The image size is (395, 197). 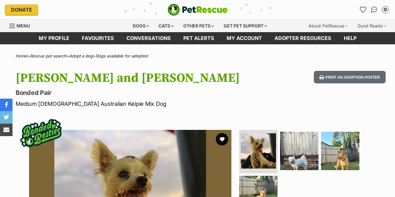 I want to click on div: About PetRescue, so click(x=328, y=26).